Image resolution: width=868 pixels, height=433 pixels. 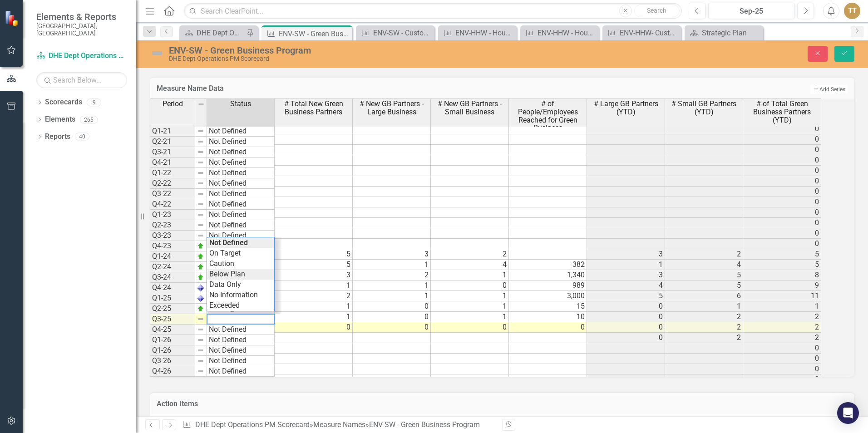 What do you see at coordinates (172, 173) in the screenshot?
I see `td: Q1-22` at bounding box center [172, 173].